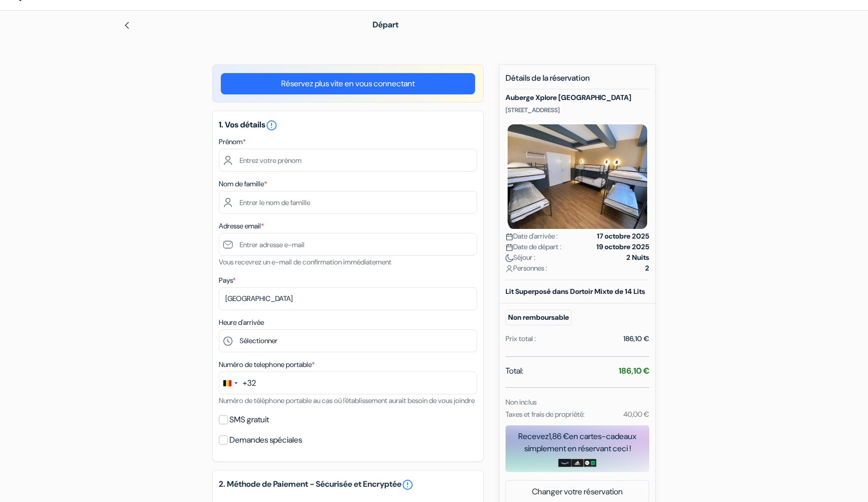 The image size is (868, 502). I want to click on input: Entrer le nom de famille, so click(348, 202).